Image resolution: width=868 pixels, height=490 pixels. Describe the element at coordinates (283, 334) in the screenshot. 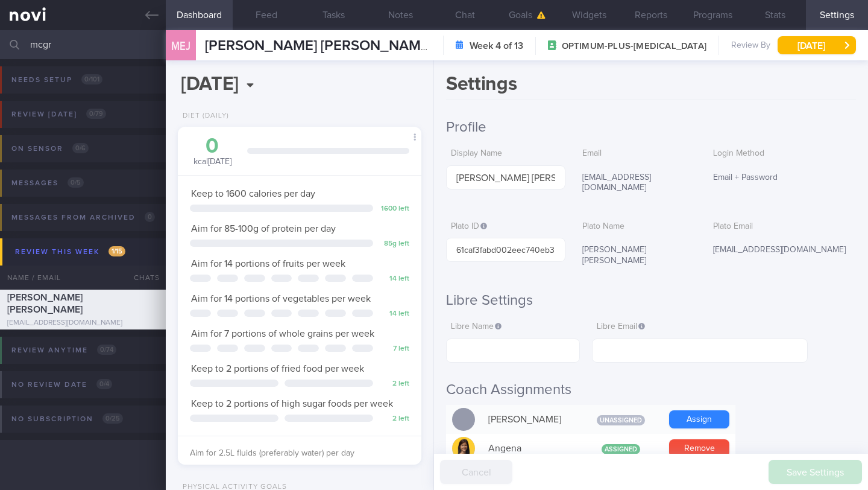

I see `span: Aim for 7 portions of whole grains per week` at that location.